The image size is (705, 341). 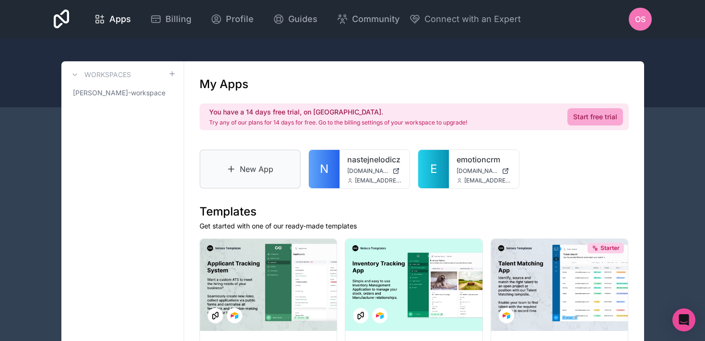 What do you see at coordinates (375, 19) in the screenshot?
I see `span: Community` at bounding box center [375, 19].